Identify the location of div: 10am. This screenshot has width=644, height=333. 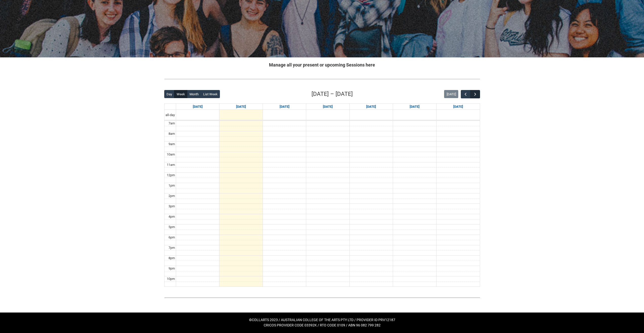
(171, 155).